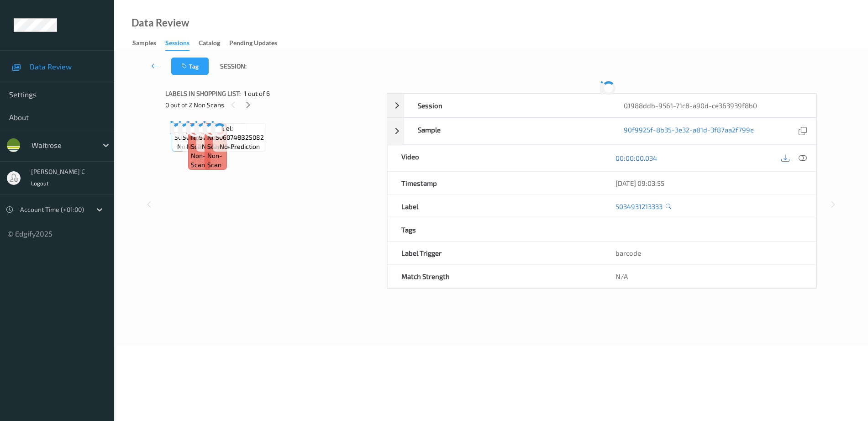 The width and height of the screenshot is (868, 421). What do you see at coordinates (189, 66) in the screenshot?
I see `button: Tag` at bounding box center [189, 66].